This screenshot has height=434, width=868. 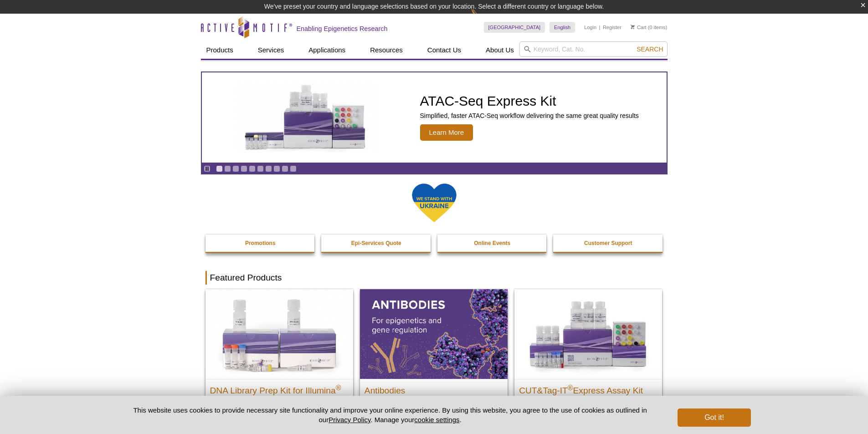 What do you see at coordinates (306, 117) in the screenshot?
I see `img: ATAC-Seq Express Kit` at bounding box center [306, 117].